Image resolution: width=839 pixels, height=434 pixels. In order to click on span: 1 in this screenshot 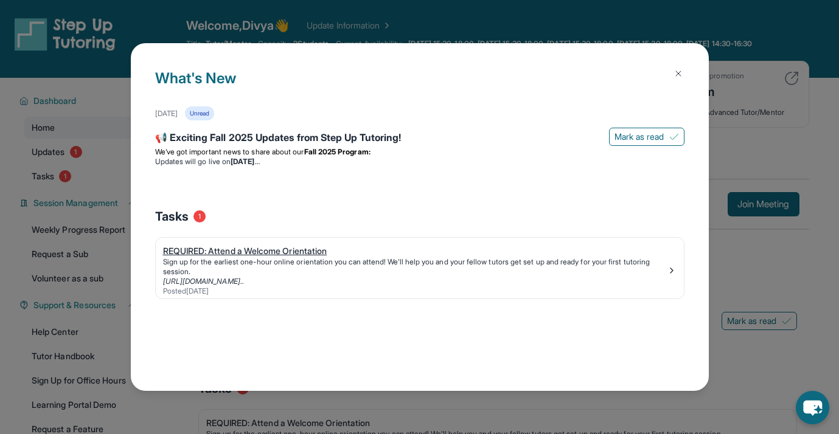, I will do `click(200, 217)`.